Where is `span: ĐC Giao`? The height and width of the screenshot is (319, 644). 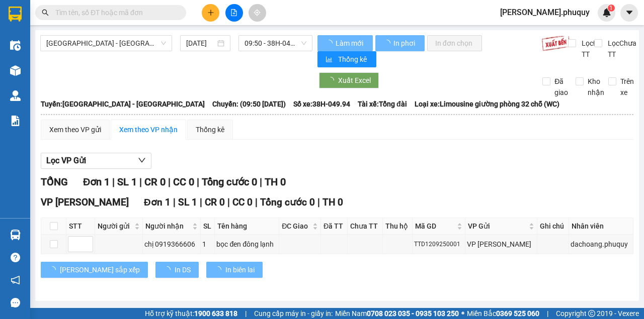
span: ĐC Giao is located at coordinates (296, 226).